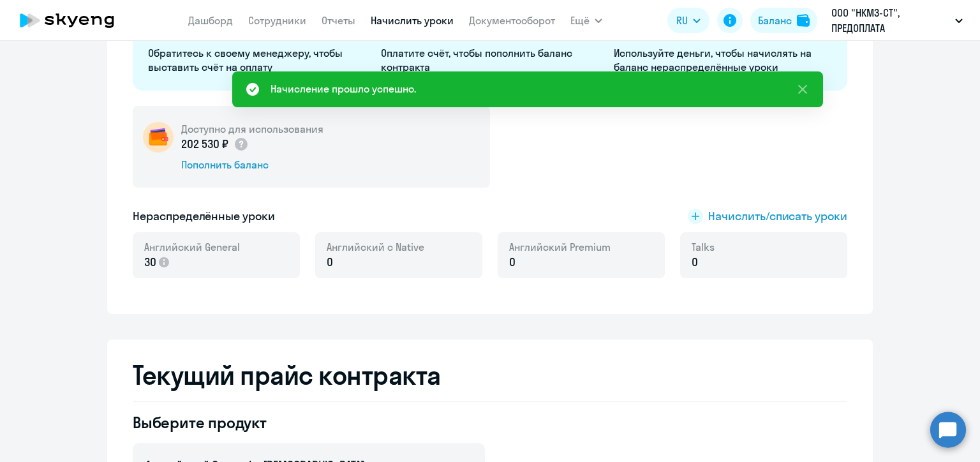 This screenshot has width=980, height=462. Describe the element at coordinates (308, 423) in the screenshot. I see `h4: Выберите продукт` at that location.